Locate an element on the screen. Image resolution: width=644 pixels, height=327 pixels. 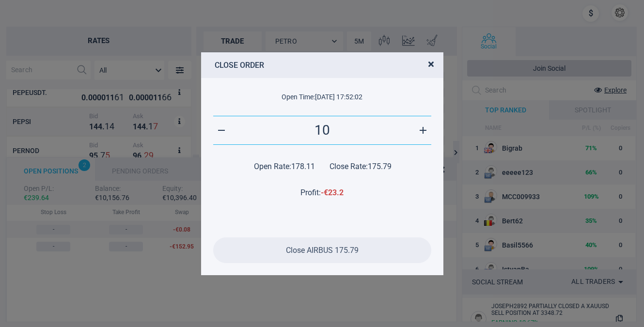
strong: - € 23.2 is located at coordinates (331, 193).